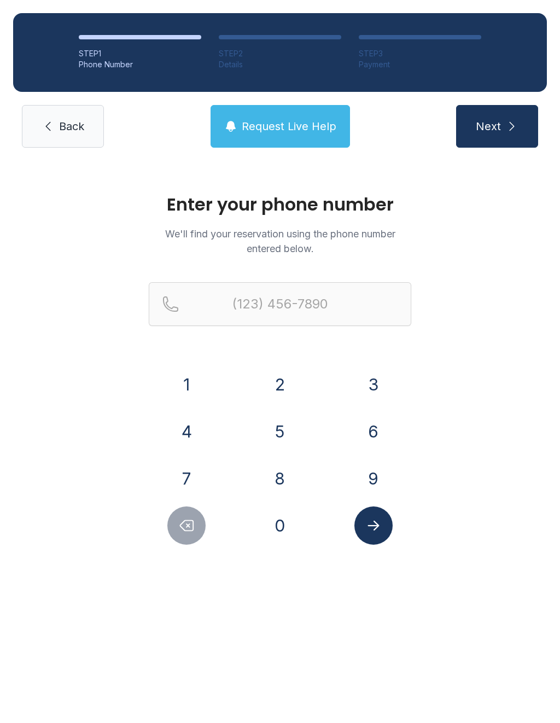  Describe the element at coordinates (488, 126) in the screenshot. I see `span: Next` at that location.